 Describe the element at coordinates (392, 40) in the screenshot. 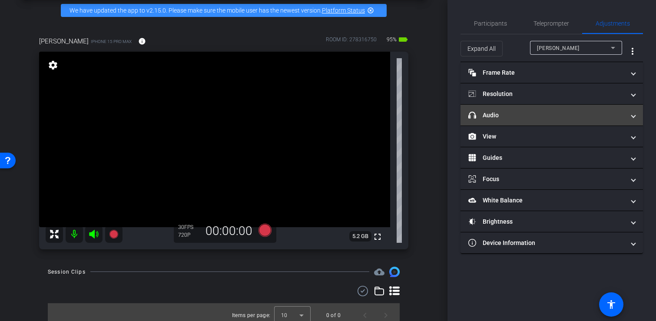

I see `span: 95%` at that location.